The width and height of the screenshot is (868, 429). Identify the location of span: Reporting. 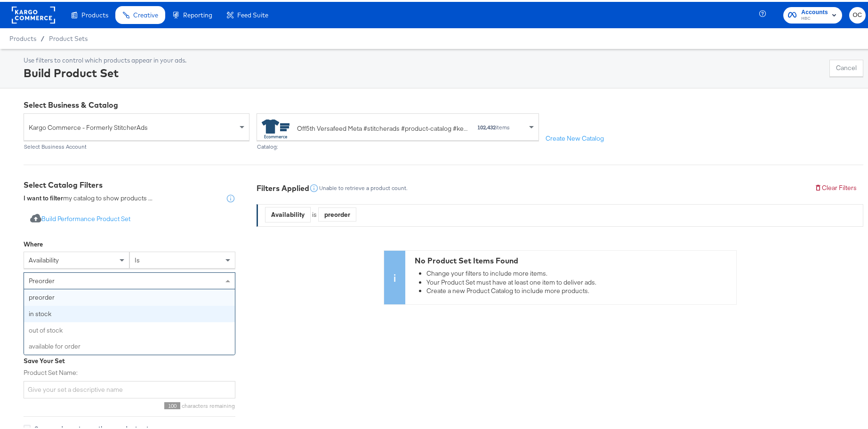
(198, 13).